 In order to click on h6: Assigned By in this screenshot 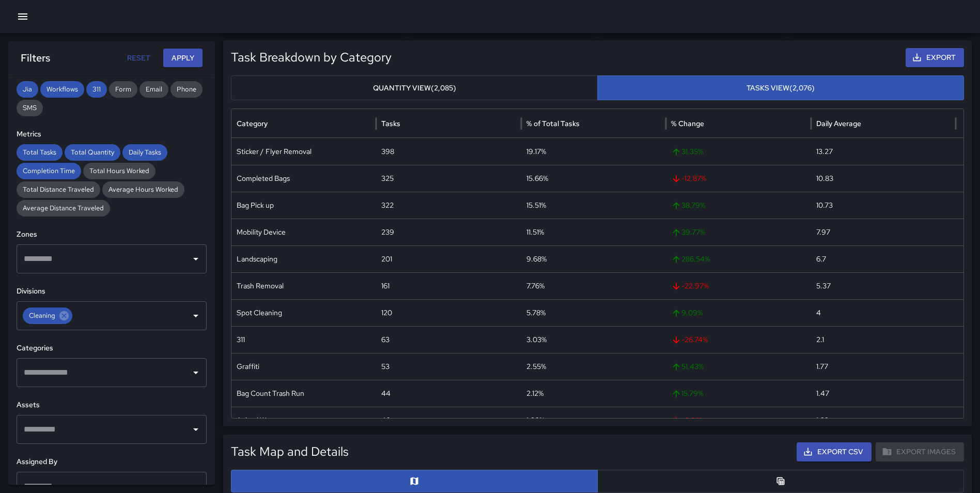, I will do `click(111, 462)`.